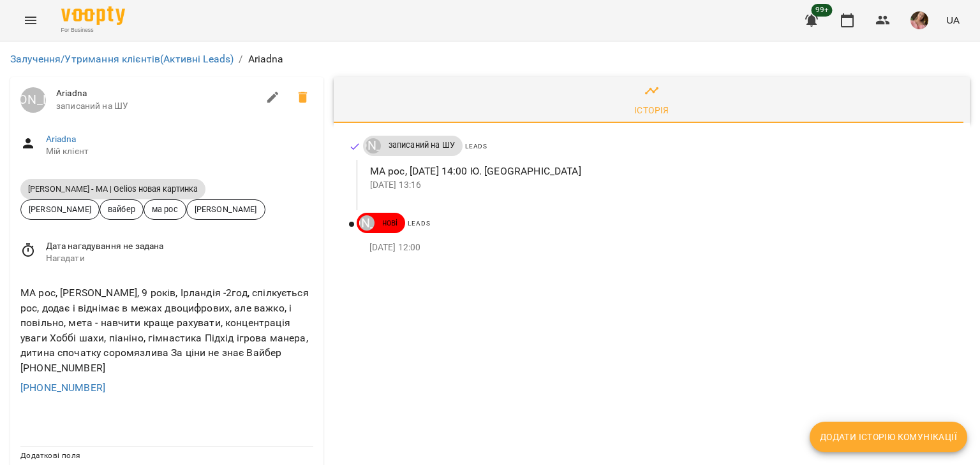  Describe the element at coordinates (490, 59) in the screenshot. I see `nav: breadcrumb` at that location.